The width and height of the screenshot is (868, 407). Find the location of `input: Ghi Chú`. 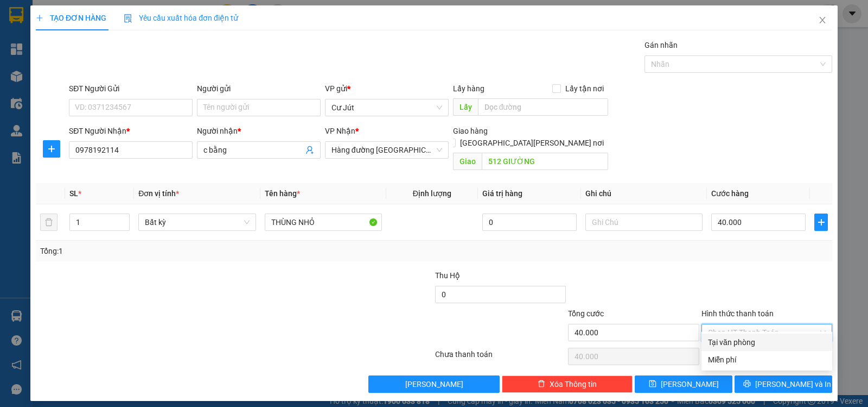

input: Ghi Chú is located at coordinates (644, 222).